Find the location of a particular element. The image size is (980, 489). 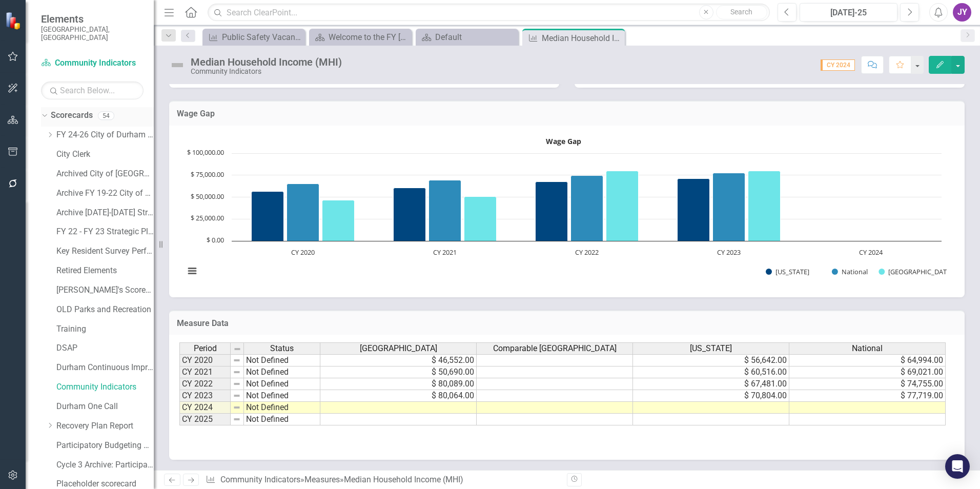

a: OLD Parks and Recreation is located at coordinates (105, 310).